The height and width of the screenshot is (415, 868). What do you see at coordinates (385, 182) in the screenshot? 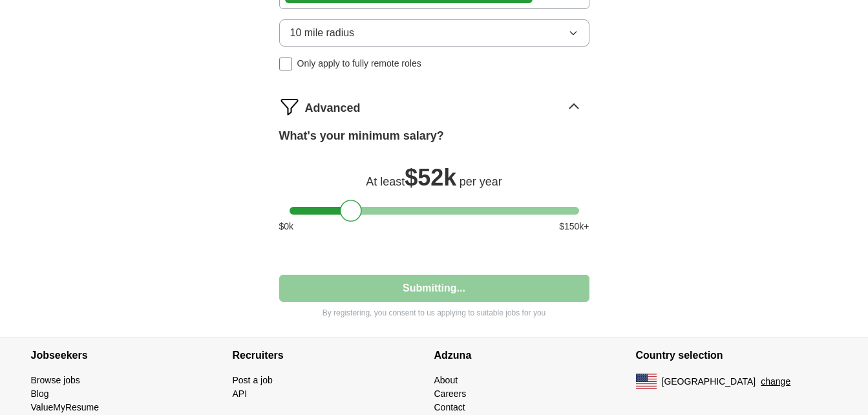
I see `span: At least` at bounding box center [385, 182].